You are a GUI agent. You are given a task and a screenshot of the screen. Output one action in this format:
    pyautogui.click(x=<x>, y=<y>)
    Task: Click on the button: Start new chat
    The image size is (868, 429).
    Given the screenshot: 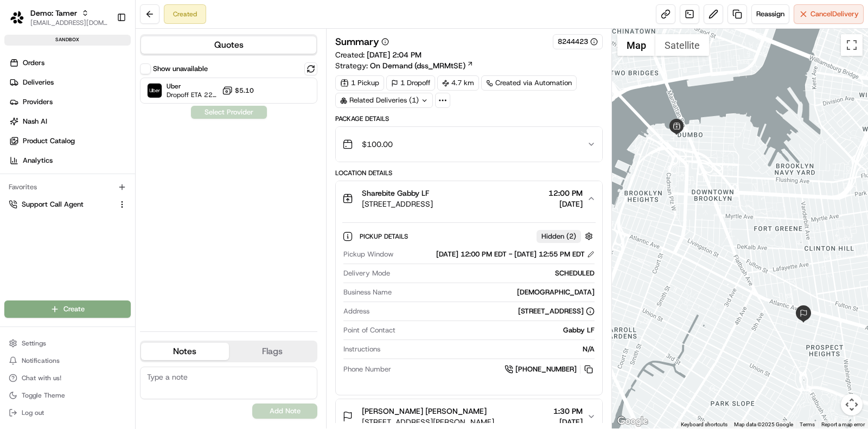 What is the action you would take?
    pyautogui.click(x=191, y=113)
    